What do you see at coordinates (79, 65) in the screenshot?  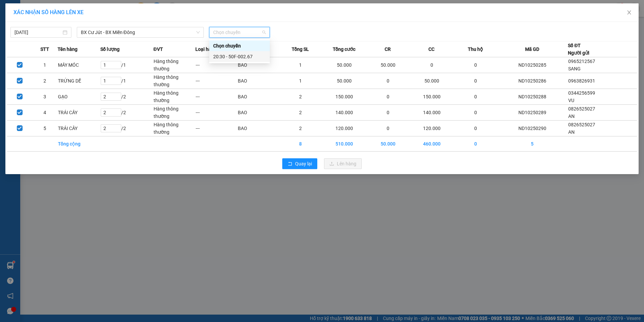 I see `td: MÁY MÓC` at bounding box center [79, 65].